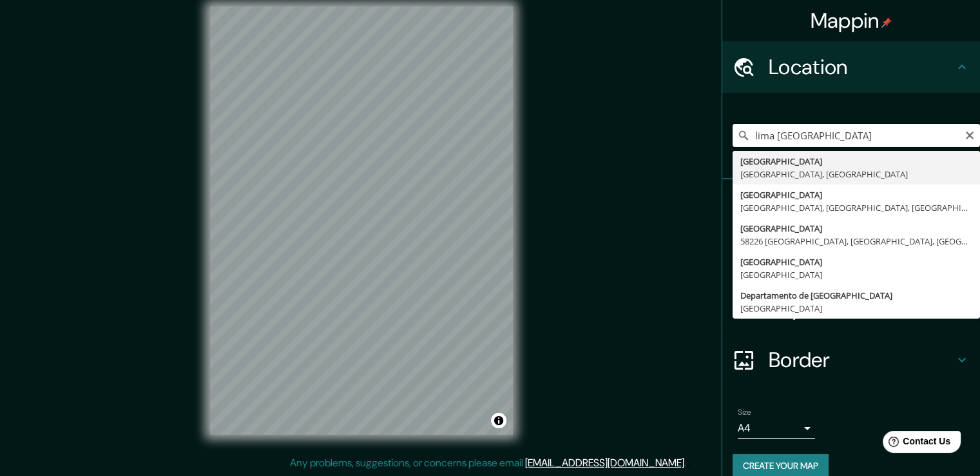 The image size is (980, 476). Describe the element at coordinates (851, 360) in the screenshot. I see `div: Border` at that location.